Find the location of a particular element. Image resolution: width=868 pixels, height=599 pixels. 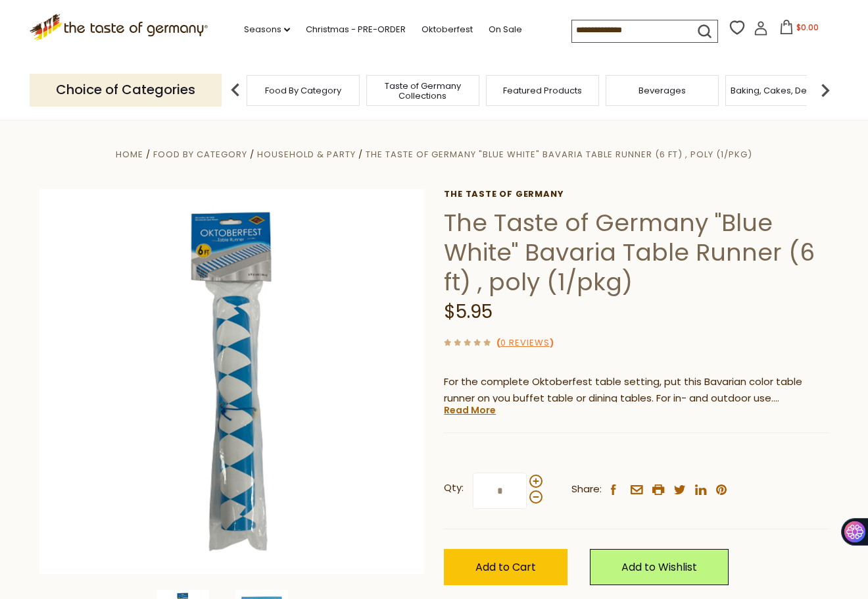

strong: Qty: is located at coordinates (453, 487).